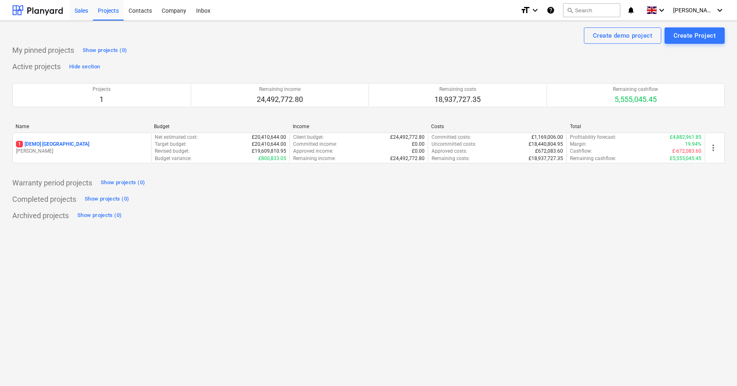 Image resolution: width=737 pixels, height=386 pixels. Describe the element at coordinates (314, 158) in the screenshot. I see `p: Remaining income :` at that location.